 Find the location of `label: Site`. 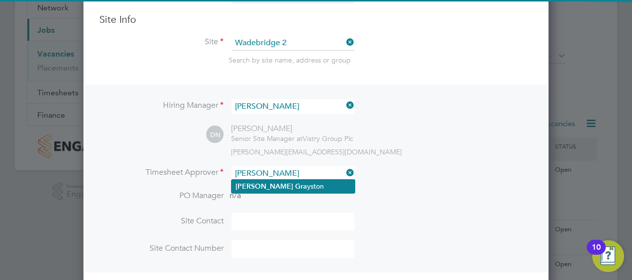

label: Site is located at coordinates (161, 42).